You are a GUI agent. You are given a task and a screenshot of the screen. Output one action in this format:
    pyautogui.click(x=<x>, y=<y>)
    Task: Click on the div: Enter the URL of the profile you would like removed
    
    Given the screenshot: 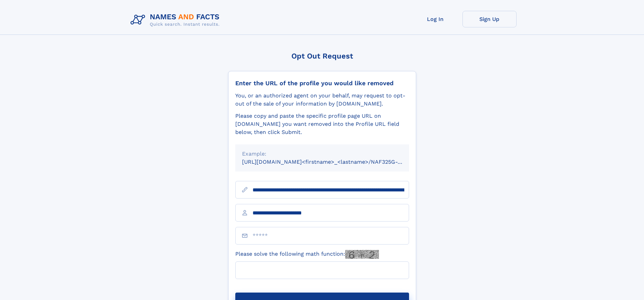 What is the action you would take?
    pyautogui.click(x=322, y=83)
    